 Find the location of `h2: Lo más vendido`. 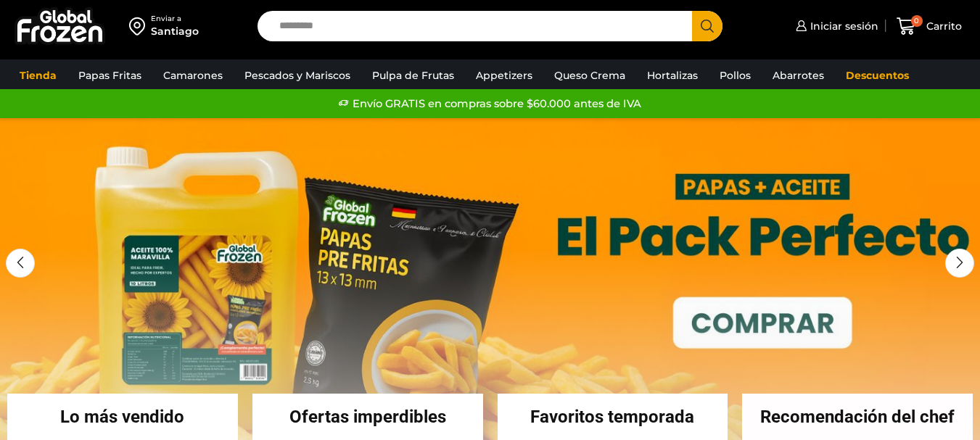

h2: Lo más vendido is located at coordinates (123, 417).